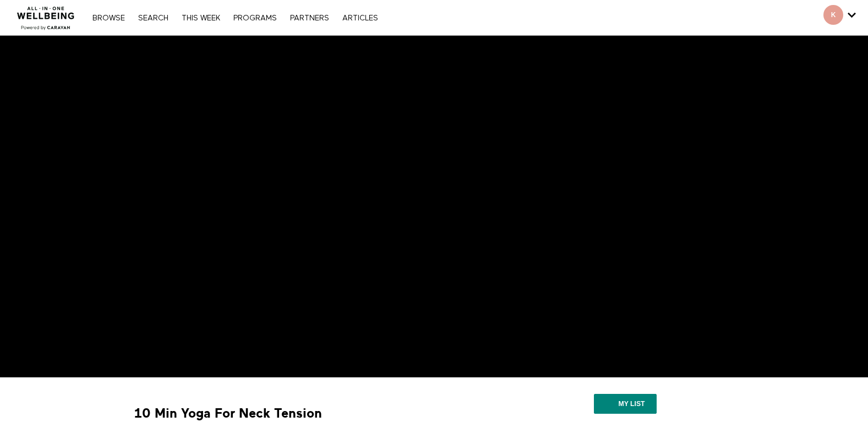 The height and width of the screenshot is (427, 868). What do you see at coordinates (255, 19) in the screenshot?
I see `a: PROGRAMS` at bounding box center [255, 19].